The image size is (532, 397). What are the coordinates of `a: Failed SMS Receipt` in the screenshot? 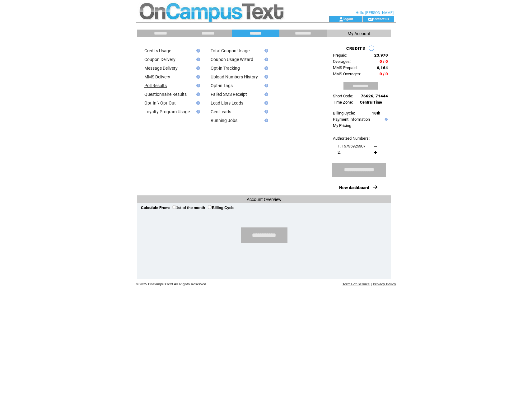 It's located at (228, 94).